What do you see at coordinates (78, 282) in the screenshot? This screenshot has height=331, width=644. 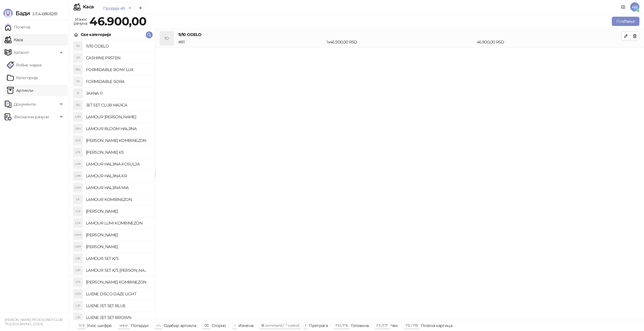 I see `div: LTK` at bounding box center [78, 282].